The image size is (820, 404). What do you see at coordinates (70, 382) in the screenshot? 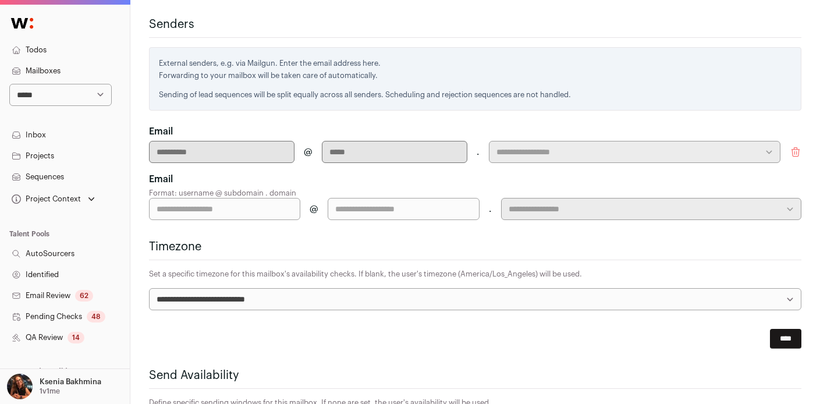
I see `p: Ksenia Bakhmina` at bounding box center [70, 382].